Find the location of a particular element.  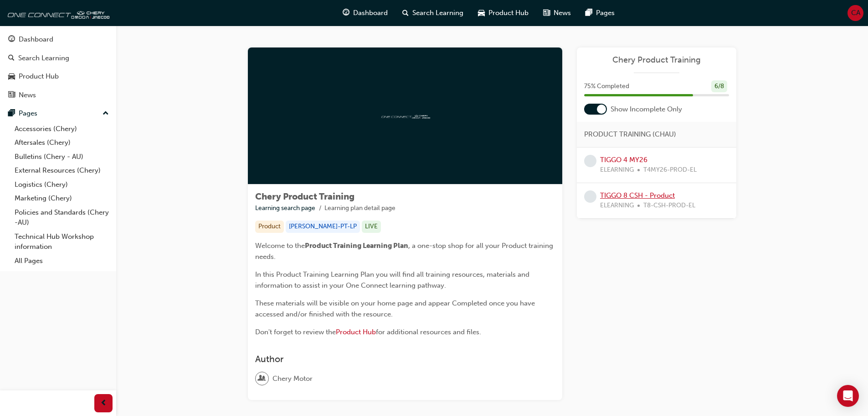

span: News is located at coordinates (562, 13).